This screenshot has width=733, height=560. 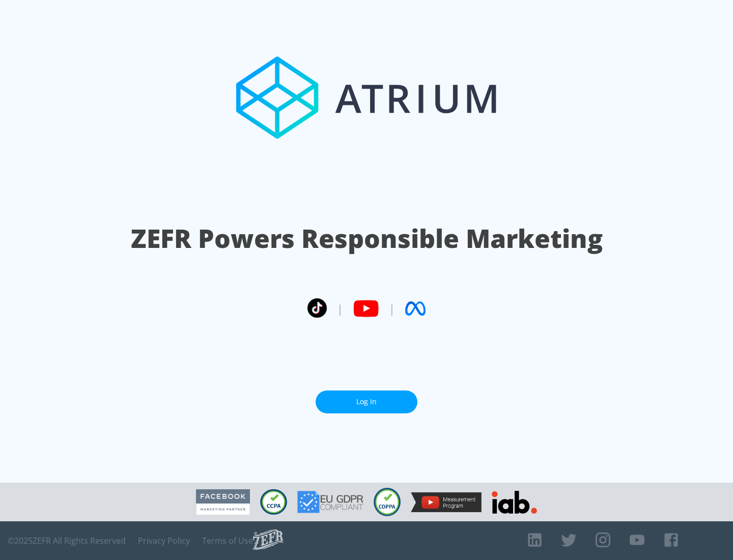 I want to click on img: GDPR Compliant, so click(x=331, y=502).